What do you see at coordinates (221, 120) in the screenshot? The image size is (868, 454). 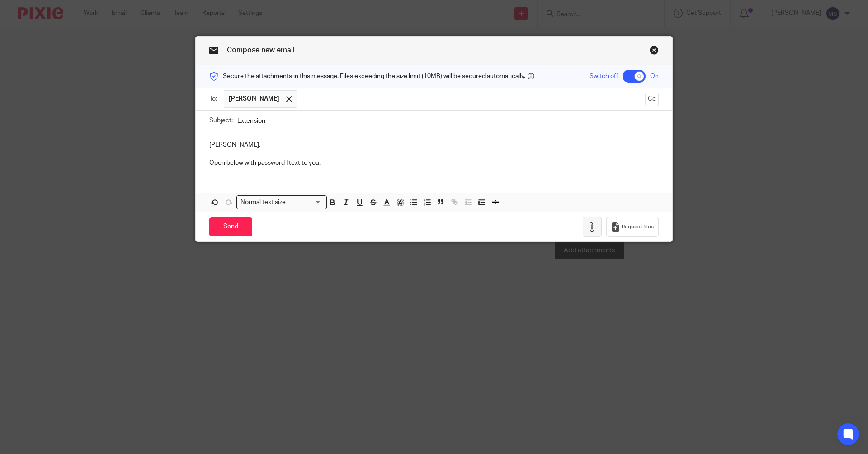 I see `label: Subject:` at bounding box center [221, 120].